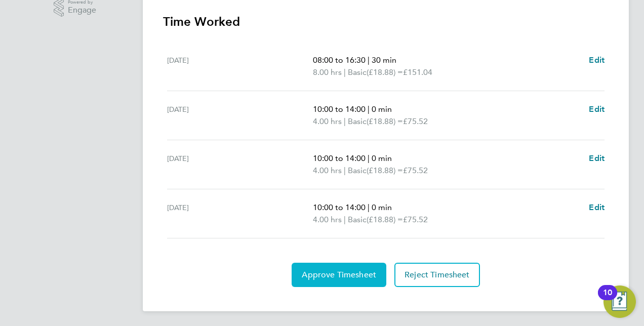  I want to click on span: 8.00 hrs, so click(327, 72).